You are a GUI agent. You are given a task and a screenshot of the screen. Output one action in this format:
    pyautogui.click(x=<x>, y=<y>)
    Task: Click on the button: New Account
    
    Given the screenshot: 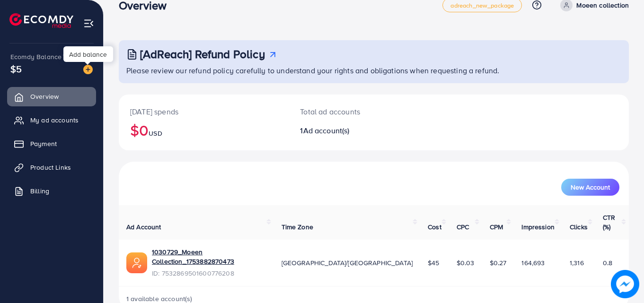 What is the action you would take?
    pyautogui.click(x=590, y=187)
    